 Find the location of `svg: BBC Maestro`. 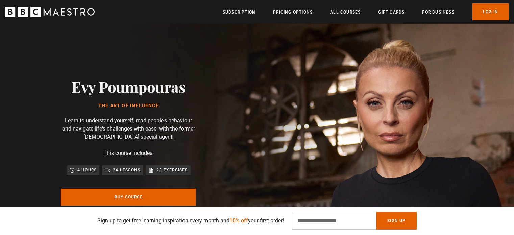

svg: BBC Maestro is located at coordinates (50, 12).